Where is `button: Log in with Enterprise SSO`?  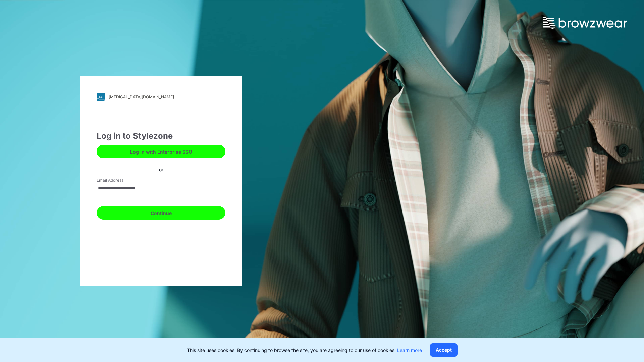
button: Log in with Enterprise SSO is located at coordinates (161, 152).